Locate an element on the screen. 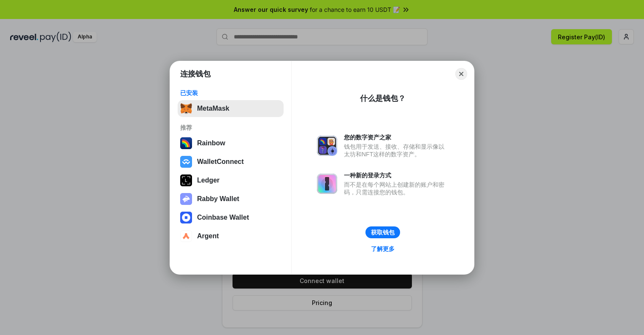 Image resolution: width=644 pixels, height=335 pixels. div: 一种新的登录方式 is located at coordinates (396, 176).